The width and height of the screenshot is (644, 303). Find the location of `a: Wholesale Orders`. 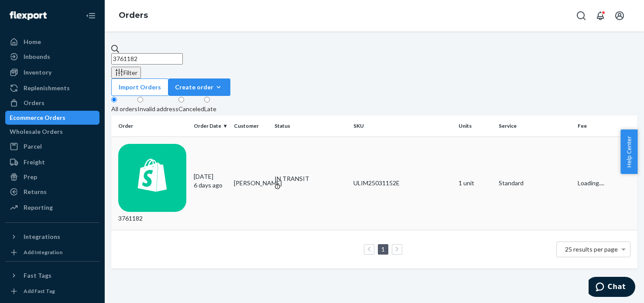

a: Wholesale Orders is located at coordinates (52, 132).